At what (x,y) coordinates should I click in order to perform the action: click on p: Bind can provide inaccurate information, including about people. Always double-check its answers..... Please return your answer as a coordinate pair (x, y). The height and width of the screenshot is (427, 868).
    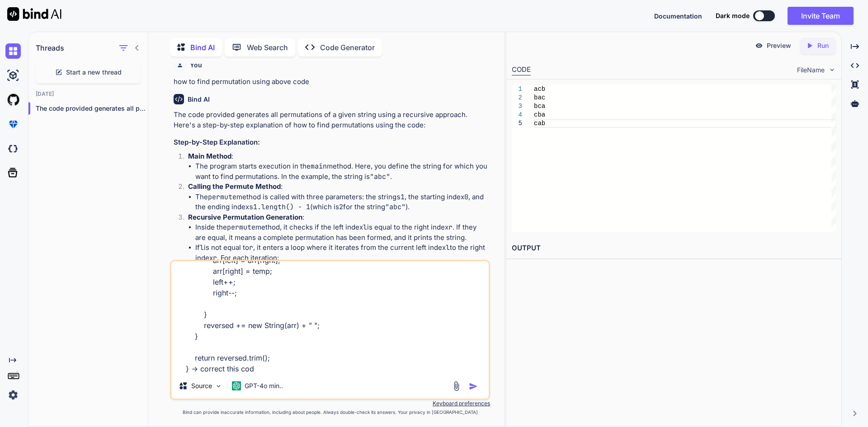
    Looking at the image, I should click on (330, 413).